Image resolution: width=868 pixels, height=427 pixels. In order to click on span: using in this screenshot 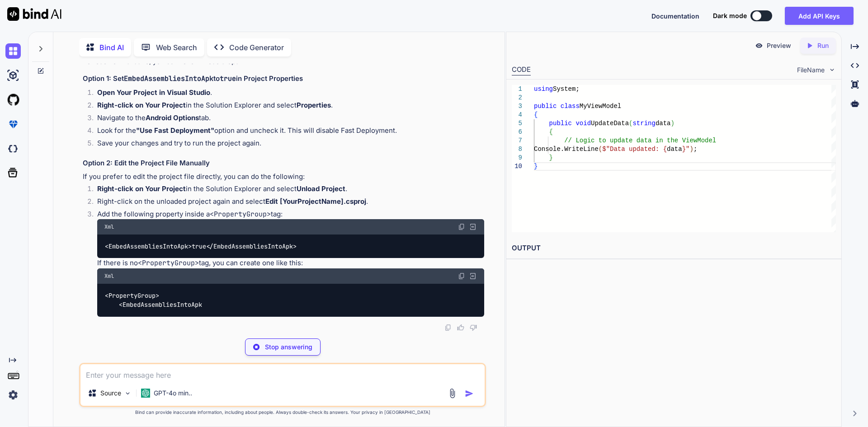, I will do `click(543, 89)`.